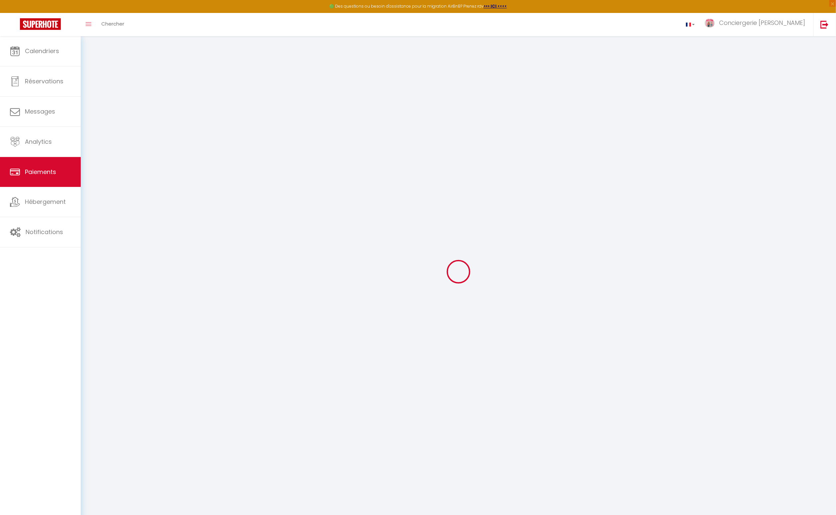 The image size is (836, 515). Describe the element at coordinates (44, 81) in the screenshot. I see `span: Réservations` at that location.